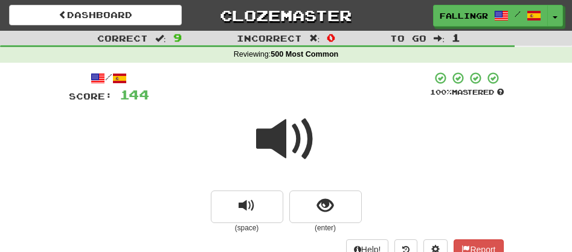  Describe the element at coordinates (467, 92) in the screenshot. I see `div: Mastered` at that location.